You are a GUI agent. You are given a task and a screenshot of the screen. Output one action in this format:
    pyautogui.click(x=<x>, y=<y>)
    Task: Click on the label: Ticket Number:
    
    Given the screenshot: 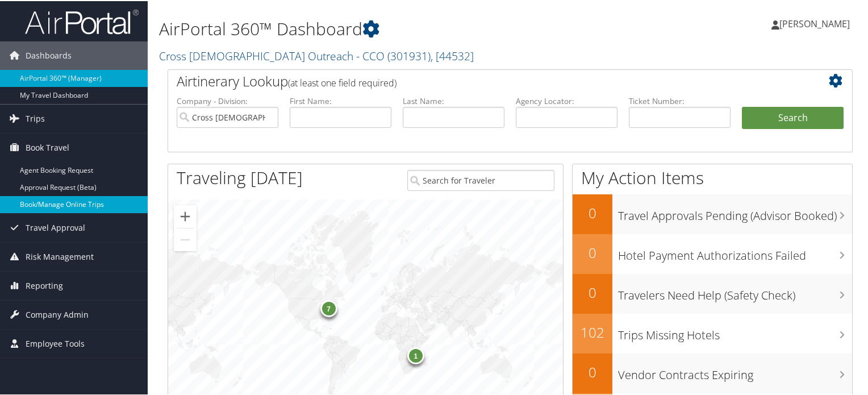 What is the action you would take?
    pyautogui.click(x=679, y=100)
    